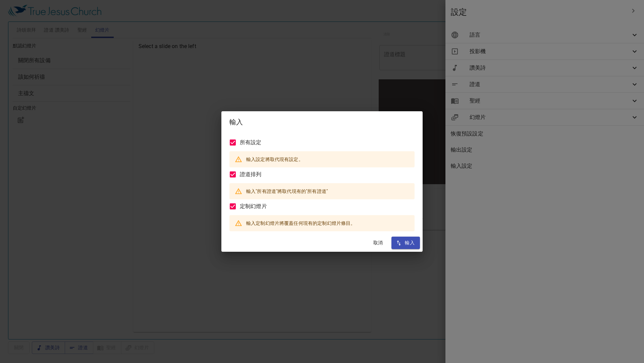  What do you see at coordinates (253, 206) in the screenshot?
I see `span: 定制幻燈片` at bounding box center [253, 206].